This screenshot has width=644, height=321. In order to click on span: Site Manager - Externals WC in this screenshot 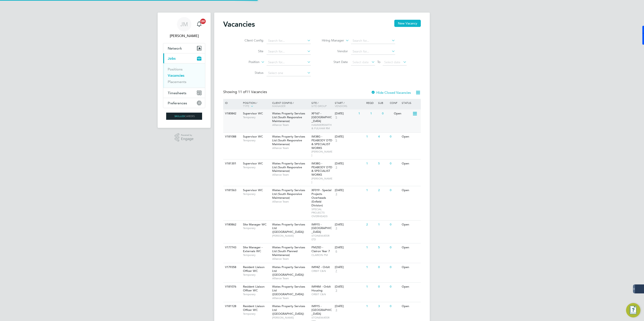, I will do `click(253, 249)`.